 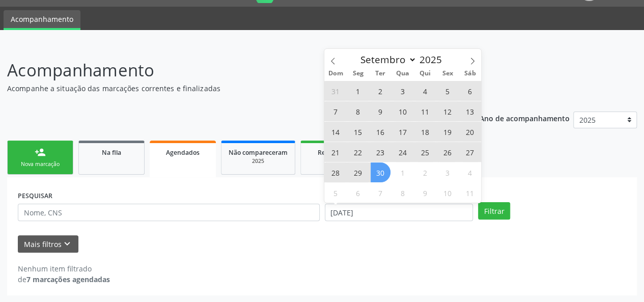 I want to click on span: Setembro 7, 2025, so click(x=335, y=111).